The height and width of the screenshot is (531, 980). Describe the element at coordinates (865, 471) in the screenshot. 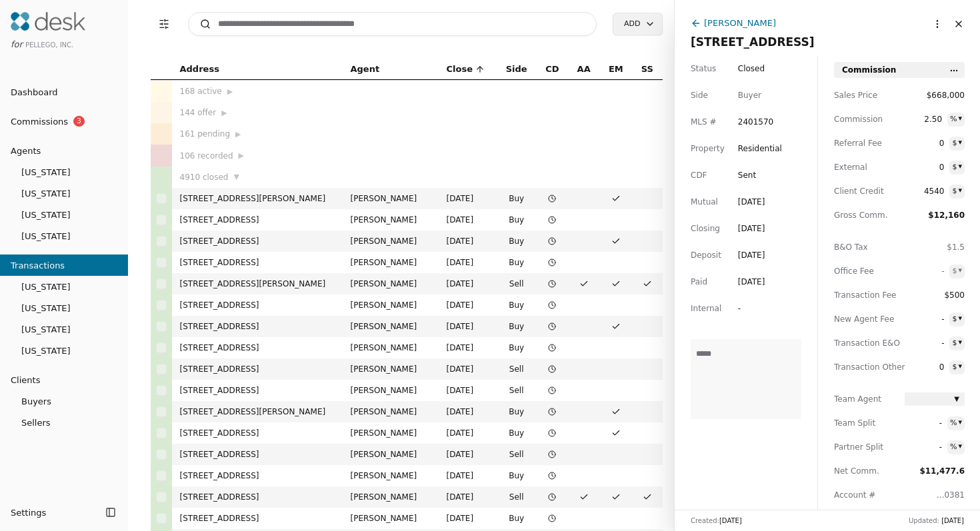

I see `span: Net Comm.` at that location.